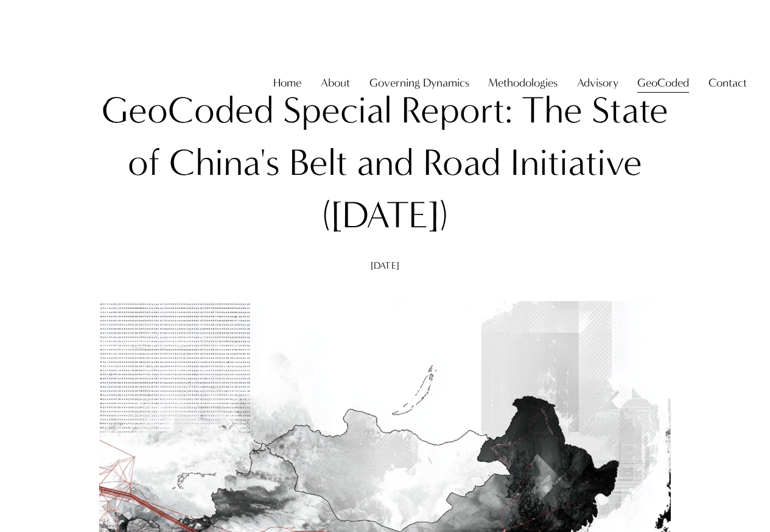 The width and height of the screenshot is (770, 532). Describe the element at coordinates (420, 83) in the screenshot. I see `span: Governing Dynamics` at that location.